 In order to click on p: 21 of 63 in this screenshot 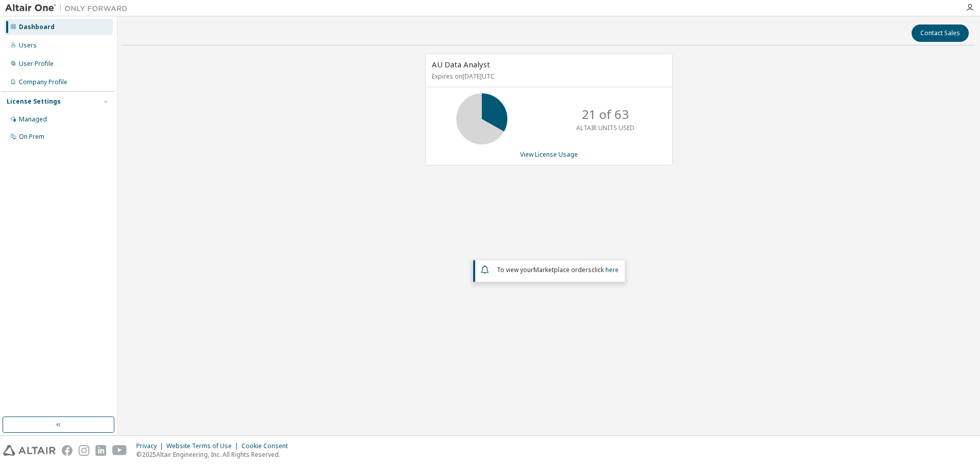, I will do `click(606, 114)`.